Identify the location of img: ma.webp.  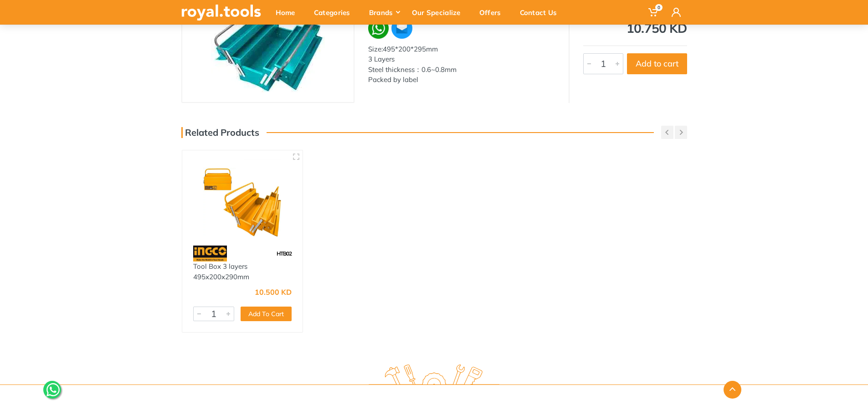
(402, 28).